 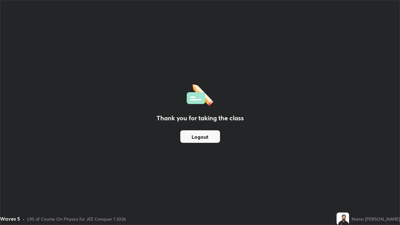 What do you see at coordinates (76, 219) in the screenshot?
I see `div: L95 of Course On Physics for JEE Conquer 1 2026` at bounding box center [76, 219].